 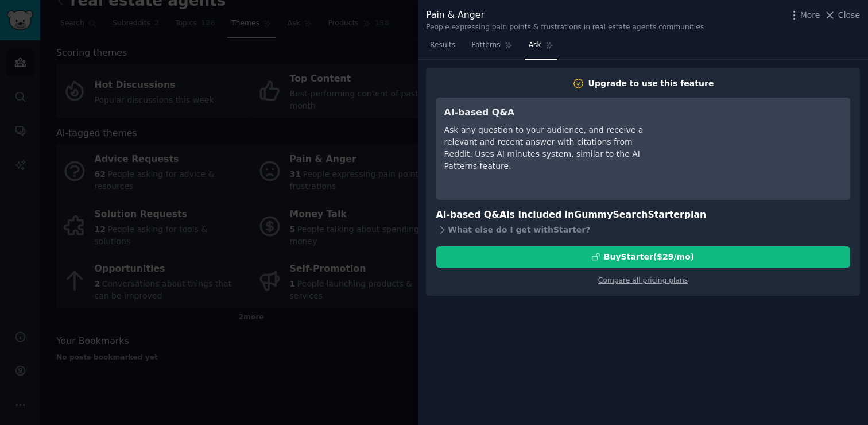 What do you see at coordinates (643, 281) in the screenshot?
I see `a: Compare all pricing plans` at bounding box center [643, 281].